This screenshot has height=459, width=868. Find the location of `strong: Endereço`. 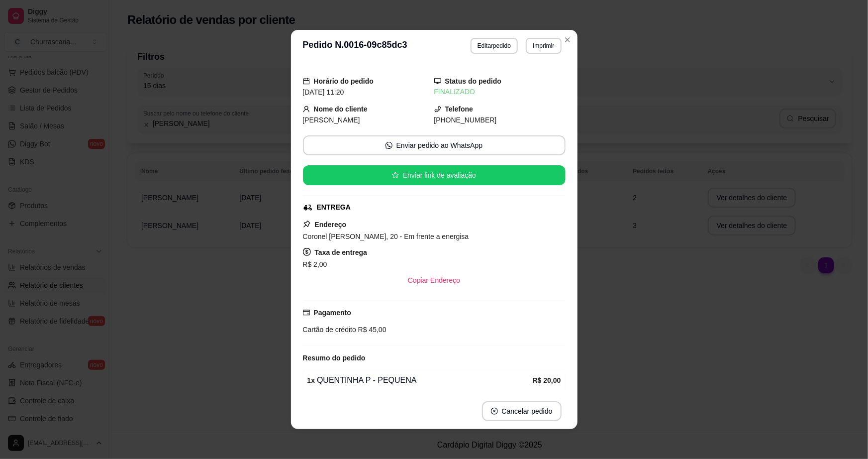

strong: Endereço is located at coordinates (330, 224).